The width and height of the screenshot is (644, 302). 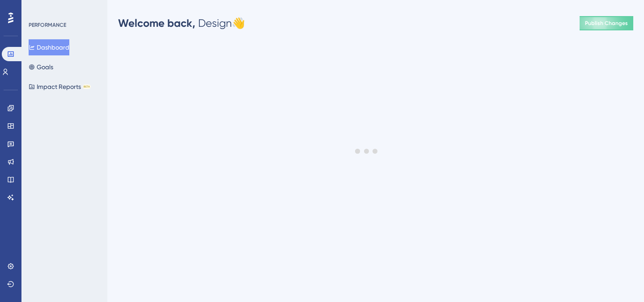 I want to click on span: Publish Changes, so click(x=607, y=23).